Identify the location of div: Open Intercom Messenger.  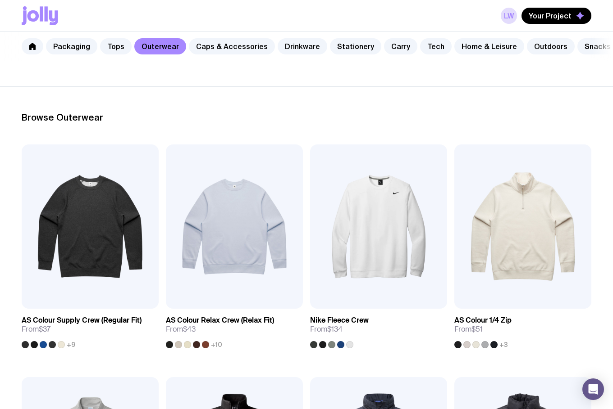
(593, 390).